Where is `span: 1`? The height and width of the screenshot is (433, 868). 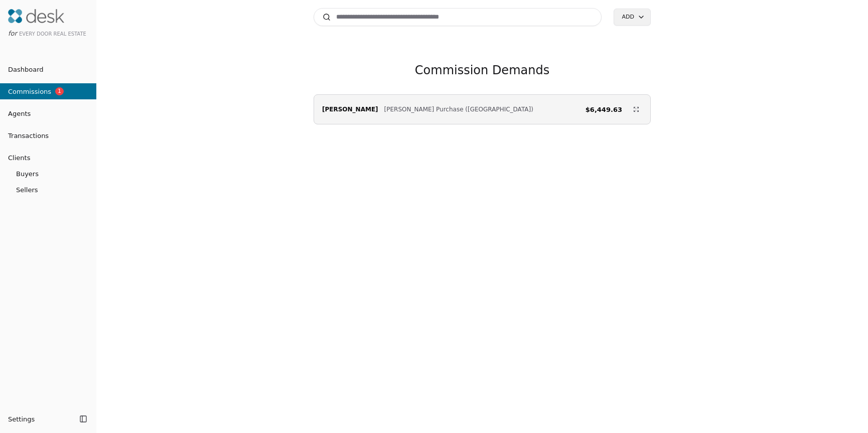
span: 1 is located at coordinates (59, 91).